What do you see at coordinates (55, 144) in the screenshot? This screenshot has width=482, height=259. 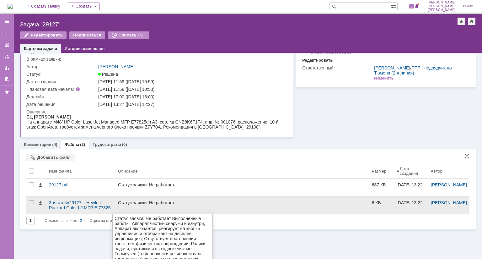 I see `div: (4)` at bounding box center [55, 144].